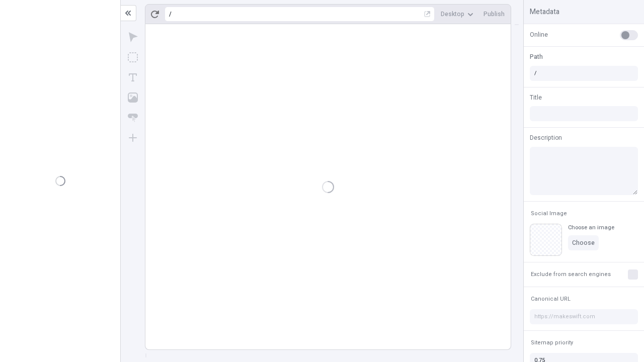  Describe the element at coordinates (549, 213) in the screenshot. I see `span: Social Image` at that location.